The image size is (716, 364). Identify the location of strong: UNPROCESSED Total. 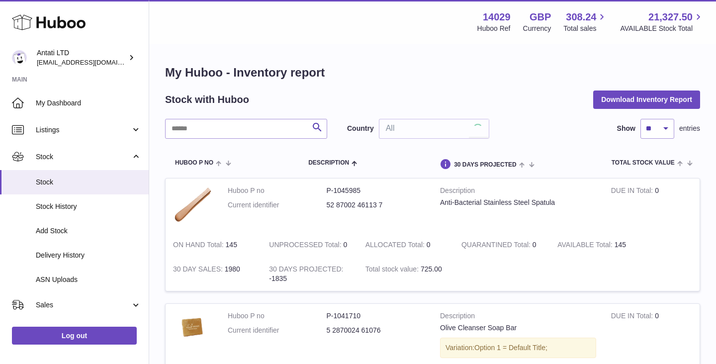
(306, 246).